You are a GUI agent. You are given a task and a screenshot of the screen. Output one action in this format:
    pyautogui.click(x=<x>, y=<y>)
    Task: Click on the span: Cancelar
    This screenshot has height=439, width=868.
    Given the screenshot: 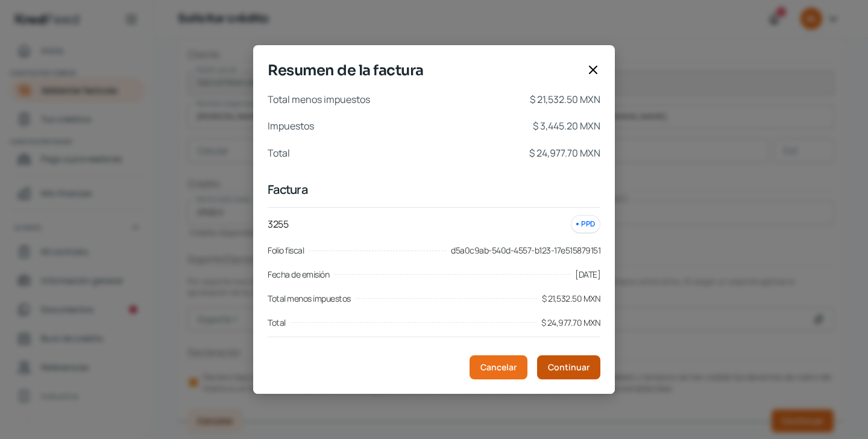 What is the action you would take?
    pyautogui.click(x=498, y=367)
    